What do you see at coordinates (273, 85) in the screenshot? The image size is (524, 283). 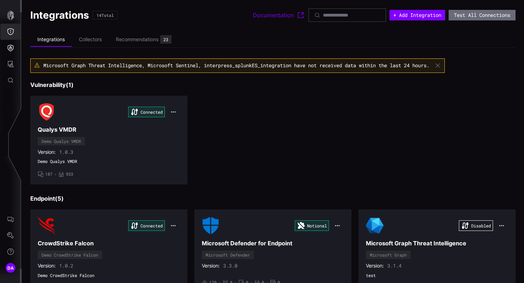 I see `h3: Vulnerability ( 1 )` at bounding box center [273, 85].